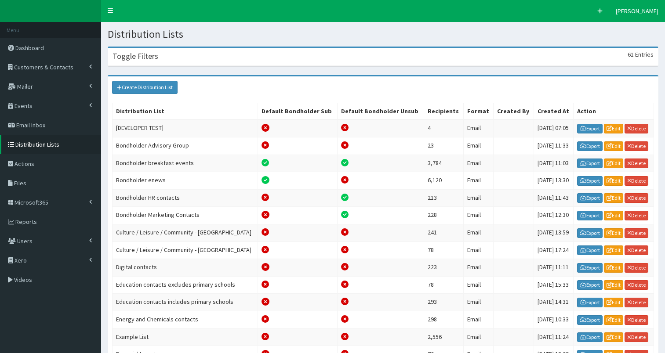 The width and height of the screenshot is (665, 353). Describe the element at coordinates (37, 145) in the screenshot. I see `span: Distribution Lists` at that location.